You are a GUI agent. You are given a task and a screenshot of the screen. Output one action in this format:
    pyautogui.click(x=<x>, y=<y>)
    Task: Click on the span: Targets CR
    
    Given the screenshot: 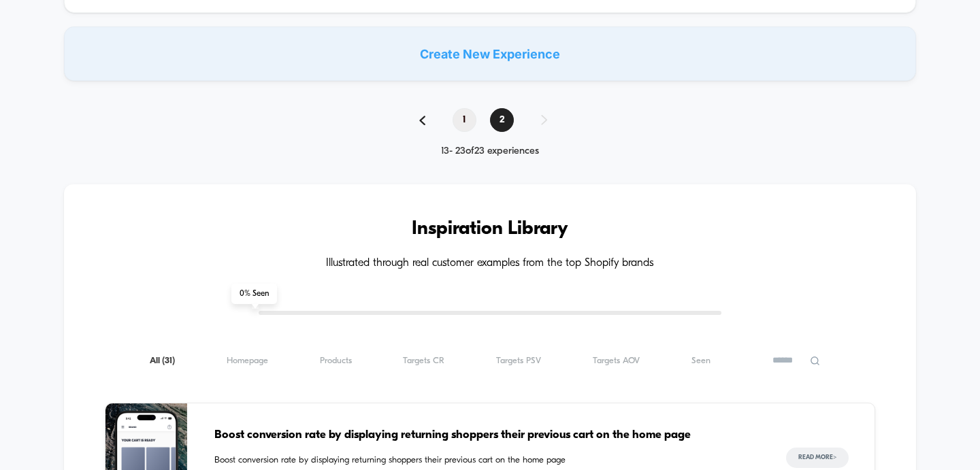 What is the action you would take?
    pyautogui.click(x=423, y=360)
    